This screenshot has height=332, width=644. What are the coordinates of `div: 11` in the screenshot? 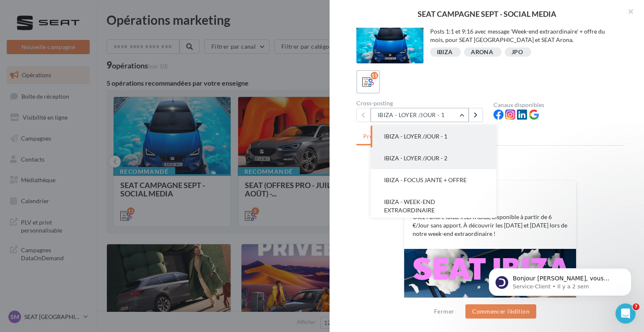 It's located at (375, 75).